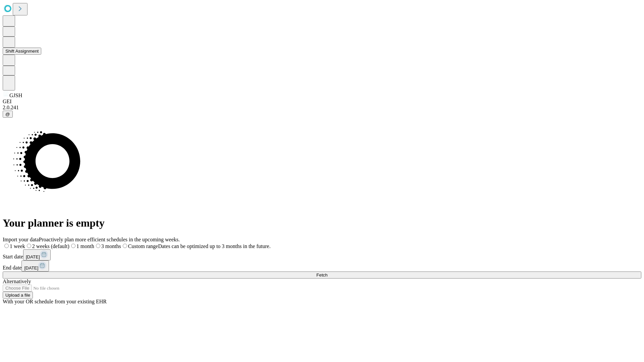 The image size is (644, 362). Describe the element at coordinates (18, 246) in the screenshot. I see `span: 1 week` at that location.